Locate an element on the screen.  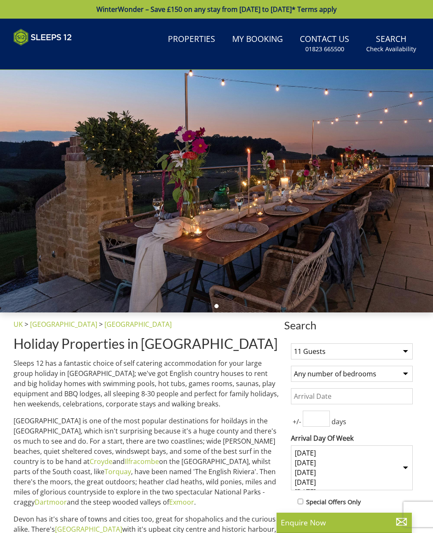
a: UK is located at coordinates (18, 324).